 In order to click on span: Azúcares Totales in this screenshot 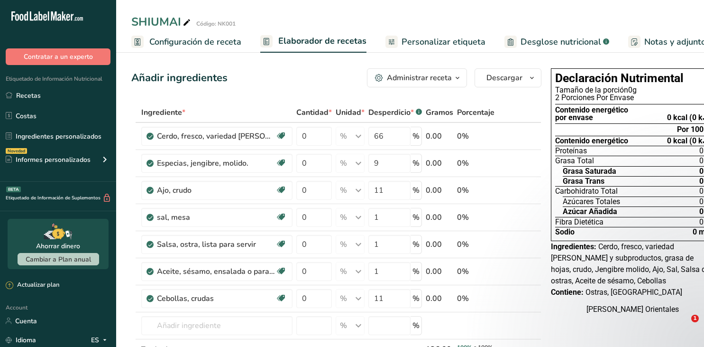, I will do `click(591, 202)`.